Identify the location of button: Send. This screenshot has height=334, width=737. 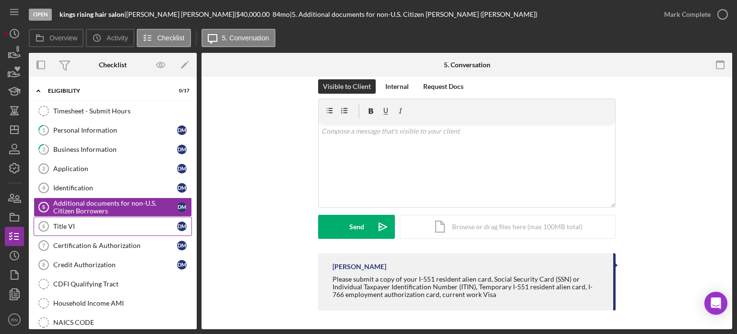
(357, 227).